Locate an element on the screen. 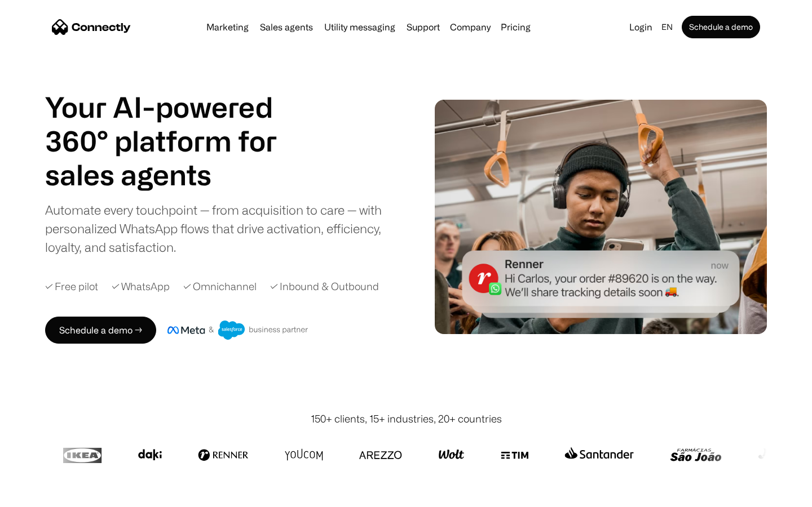 Image resolution: width=812 pixels, height=507 pixels. div: en is located at coordinates (667, 27).